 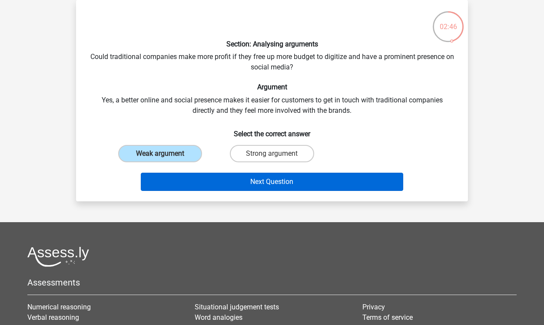 I want to click on h6: Argument, so click(x=272, y=87).